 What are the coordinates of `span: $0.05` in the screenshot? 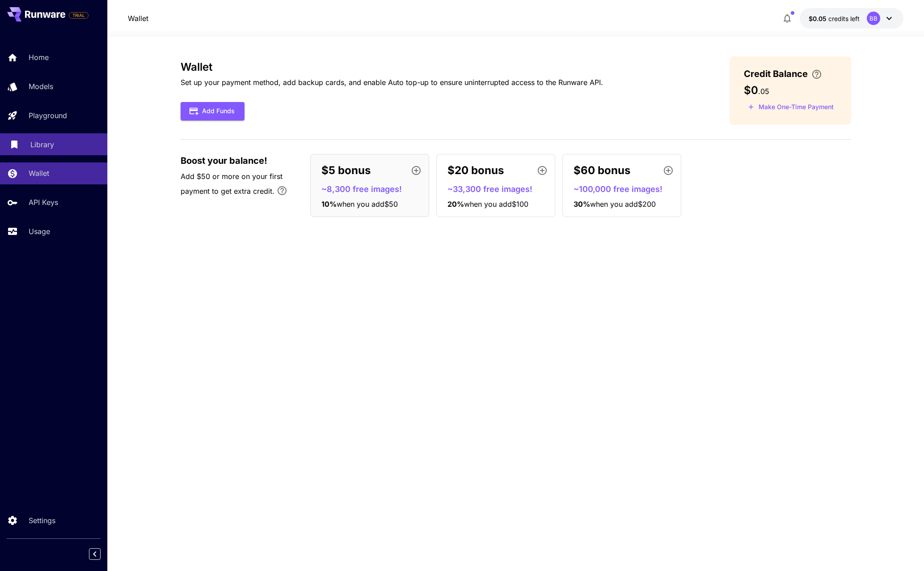 It's located at (819, 18).